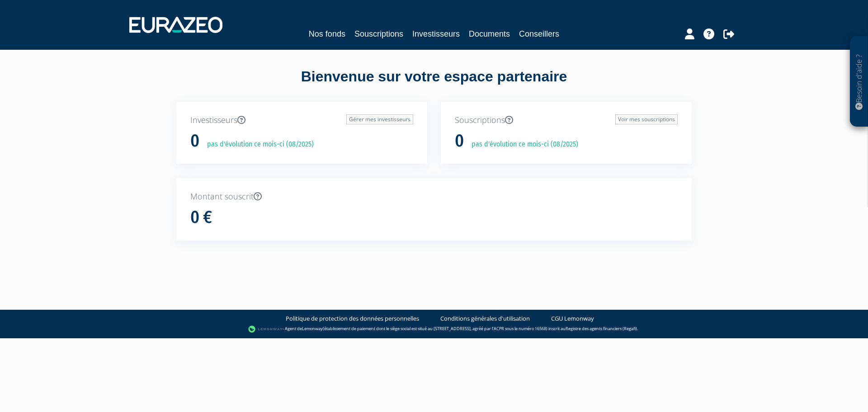 Image resolution: width=868 pixels, height=412 pixels. What do you see at coordinates (379, 119) in the screenshot?
I see `a: Gérer mes investisseurs` at bounding box center [379, 119].